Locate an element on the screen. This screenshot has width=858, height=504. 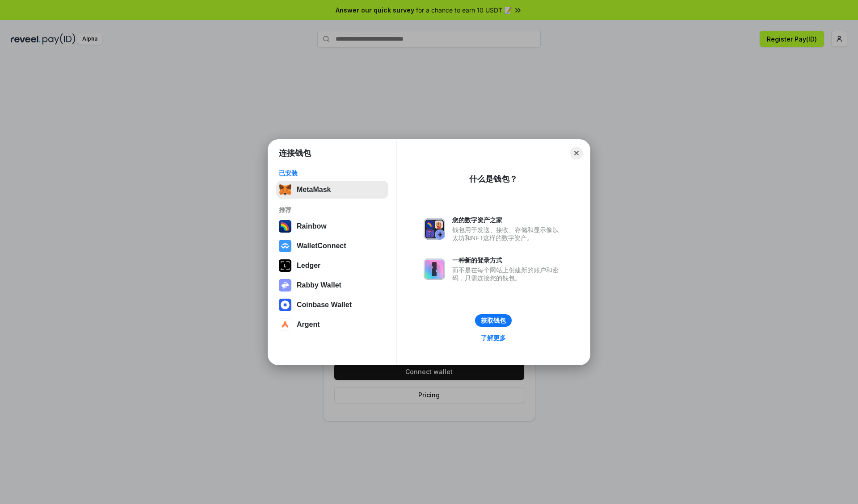
div: Rainbow is located at coordinates (311, 226).